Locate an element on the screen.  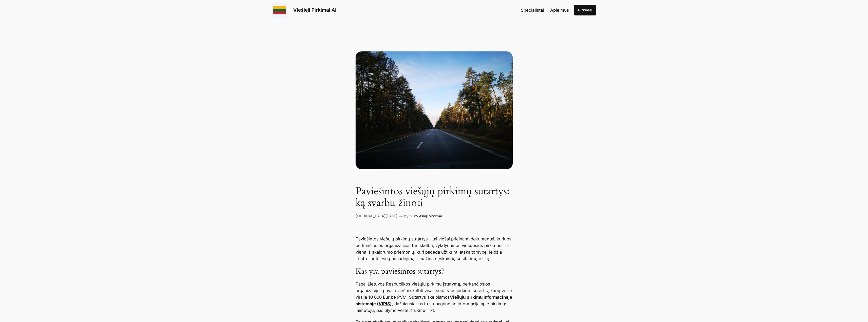
h1: Paviešintos viešųjų pirkimų sutartys: ką svarbu žinoti is located at coordinates (434, 197).